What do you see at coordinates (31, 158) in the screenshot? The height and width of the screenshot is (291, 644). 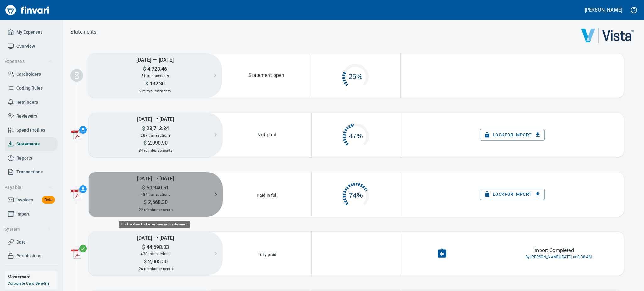 I see `a: Reports` at bounding box center [31, 158].